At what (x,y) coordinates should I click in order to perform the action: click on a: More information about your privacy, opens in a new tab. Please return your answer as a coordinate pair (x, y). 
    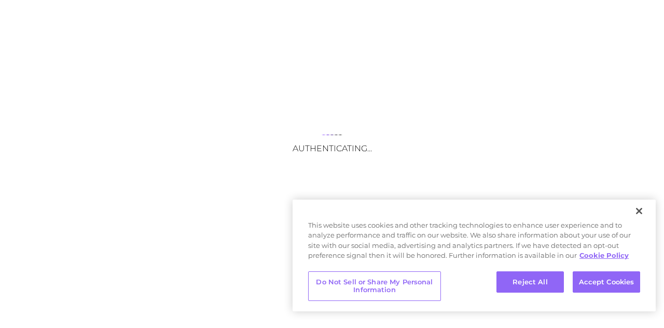
    Looking at the image, I should click on (604, 255).